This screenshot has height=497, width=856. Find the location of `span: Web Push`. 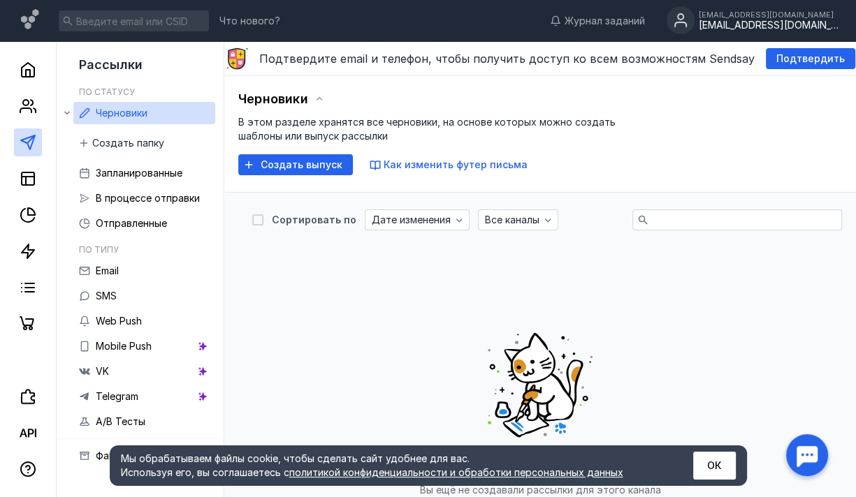

span: Web Push is located at coordinates (119, 321).